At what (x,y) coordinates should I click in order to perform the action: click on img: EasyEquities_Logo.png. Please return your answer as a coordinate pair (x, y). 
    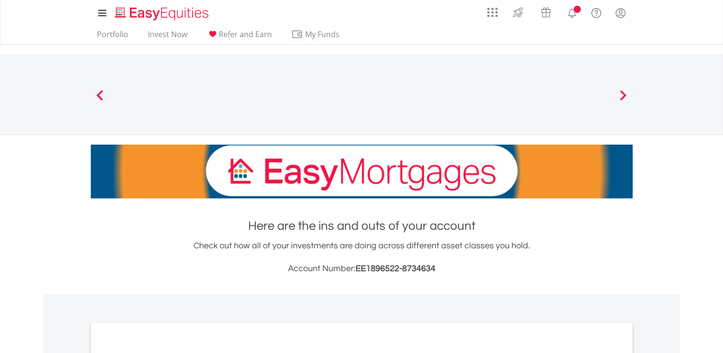
    Looking at the image, I should click on (163, 13).